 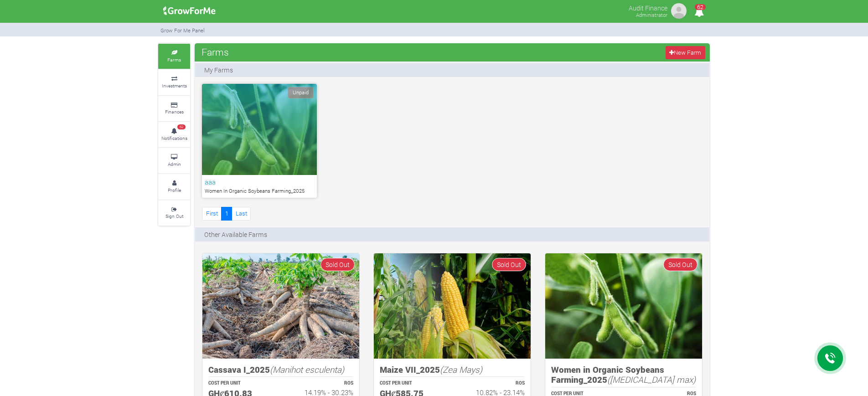 I want to click on p: Women In Organic Soybeans Farming_2025, so click(x=260, y=191).